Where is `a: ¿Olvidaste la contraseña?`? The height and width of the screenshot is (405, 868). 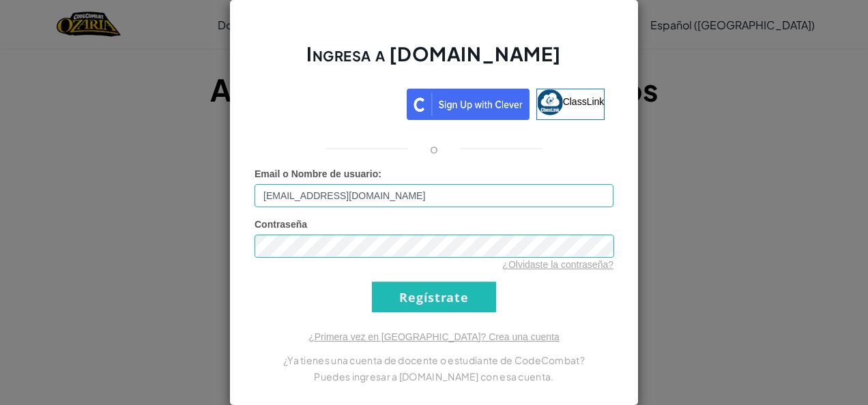
a: ¿Olvidaste la contraseña? is located at coordinates (558, 265).